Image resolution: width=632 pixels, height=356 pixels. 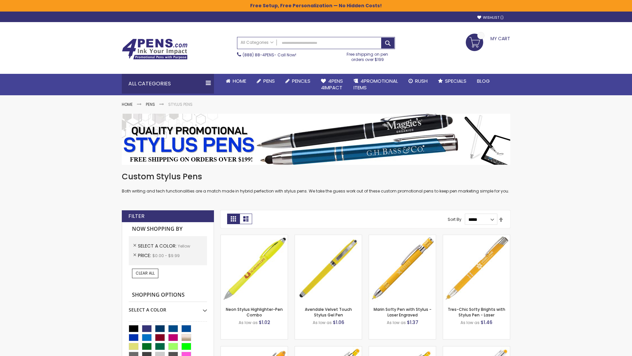 I want to click on a: Marin Softy Pen with Stylus - Laser Engraved-Yellow, so click(x=403, y=237).